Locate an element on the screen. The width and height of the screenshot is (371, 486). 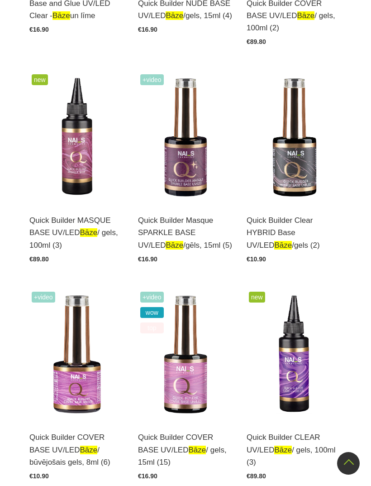
a: Quick Masque base – viegli maskējoša bāze/gels. Šī bāze/gels ir unikāls produkts ar daudz izmanto... is located at coordinates (77, 137).